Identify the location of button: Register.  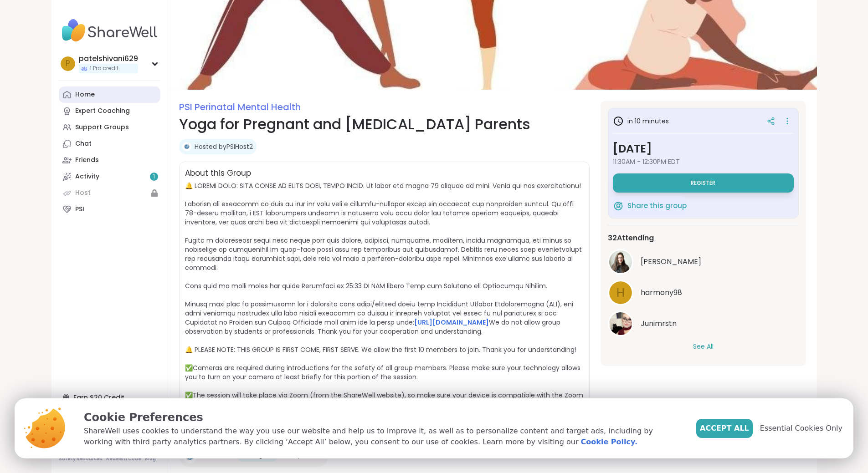
(703, 183).